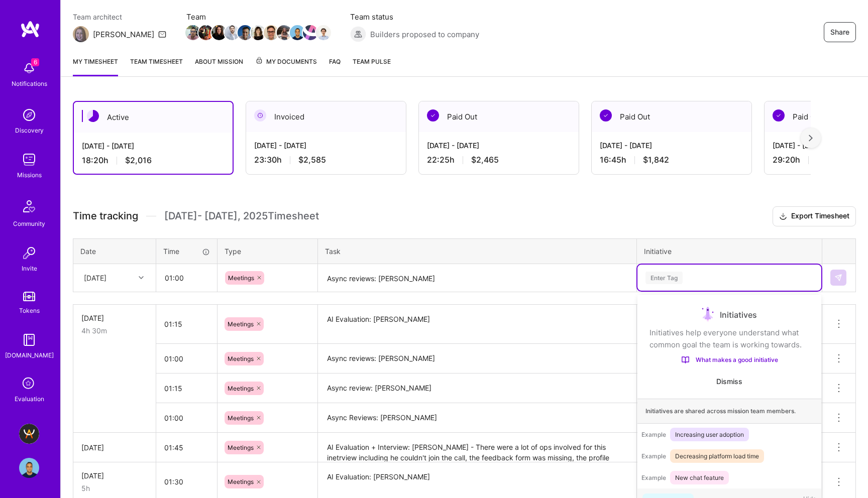 Image resolution: width=868 pixels, height=498 pixels. Describe the element at coordinates (672, 159) in the screenshot. I see `div: 16:45 h` at that location.